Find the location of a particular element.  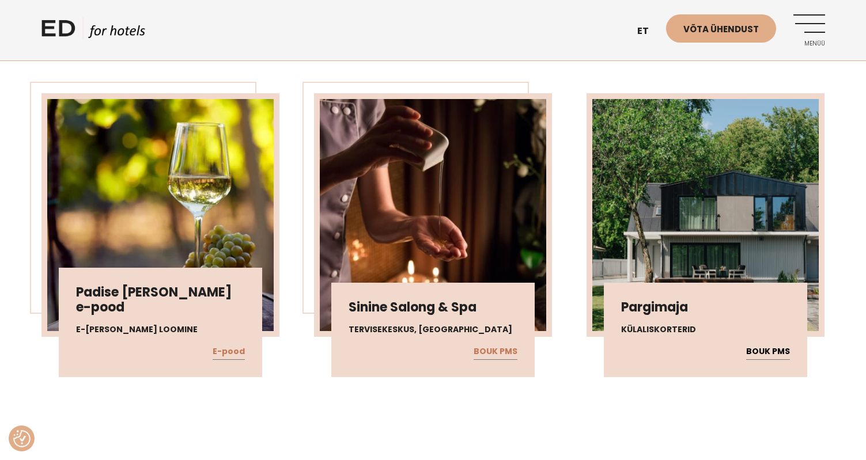

a: E-pood is located at coordinates (229, 352).